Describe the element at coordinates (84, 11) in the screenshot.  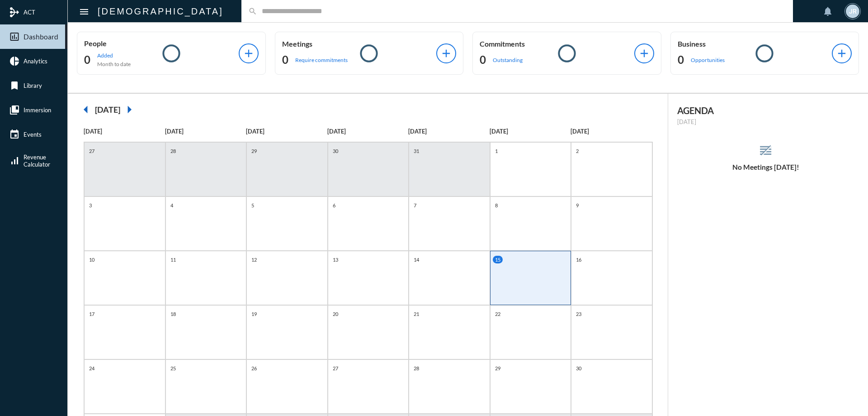
I see `mat-icon: Side nav toggle icon` at that location.